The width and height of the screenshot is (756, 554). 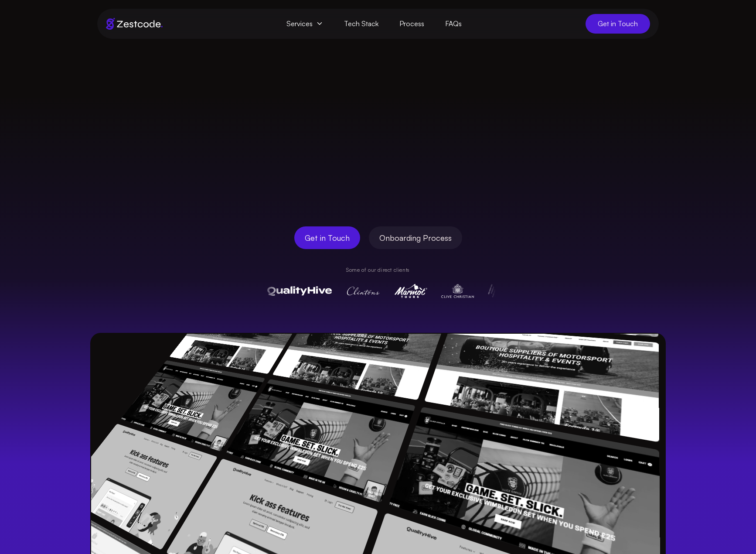 What do you see at coordinates (504, 291) in the screenshot?
I see `img: Pulse` at bounding box center [504, 291].